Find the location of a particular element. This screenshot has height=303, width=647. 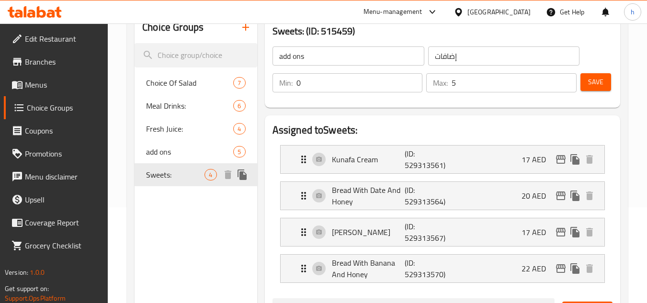

button: Save is located at coordinates (596, 82).